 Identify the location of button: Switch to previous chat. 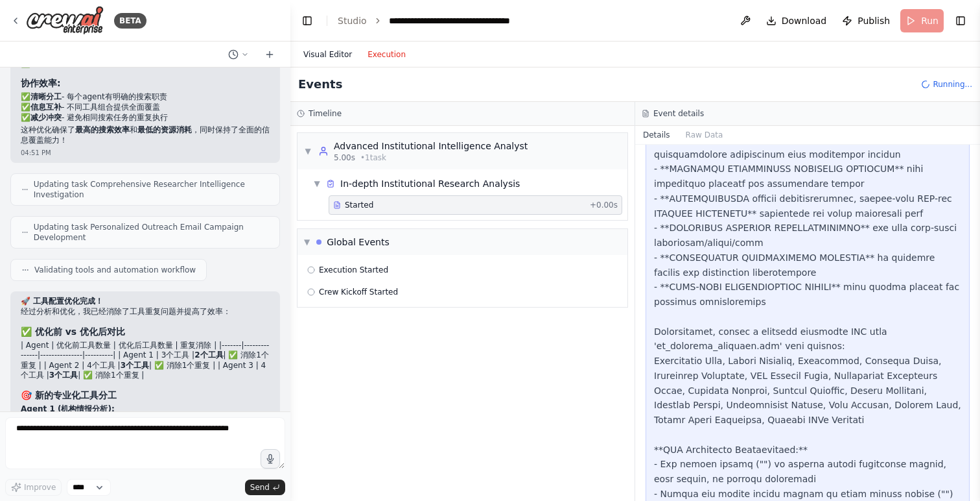
(238, 54).